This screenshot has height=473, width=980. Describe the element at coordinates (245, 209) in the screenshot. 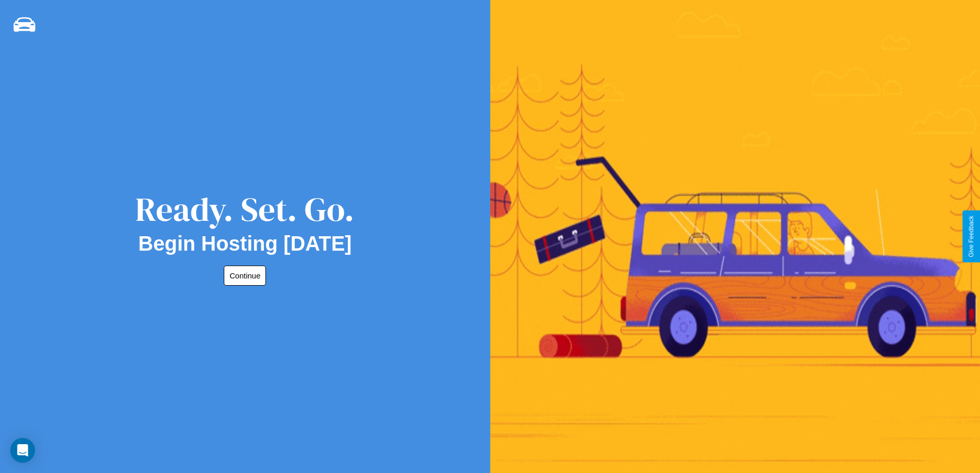

I see `div: Ready. Set. Go.` at that location.